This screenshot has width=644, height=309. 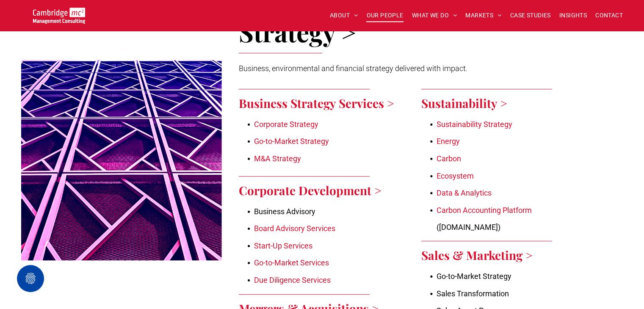 What do you see at coordinates (477, 255) in the screenshot?
I see `a: Sales & Marketing >` at bounding box center [477, 255].